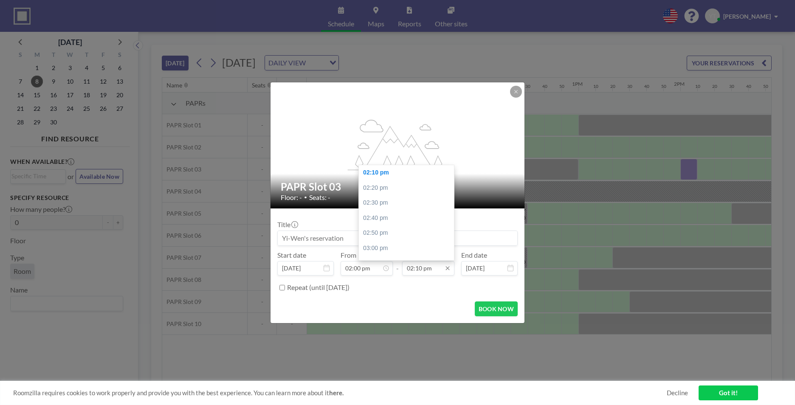 The image size is (795, 405). I want to click on div: 02:40 pm, so click(408, 218).